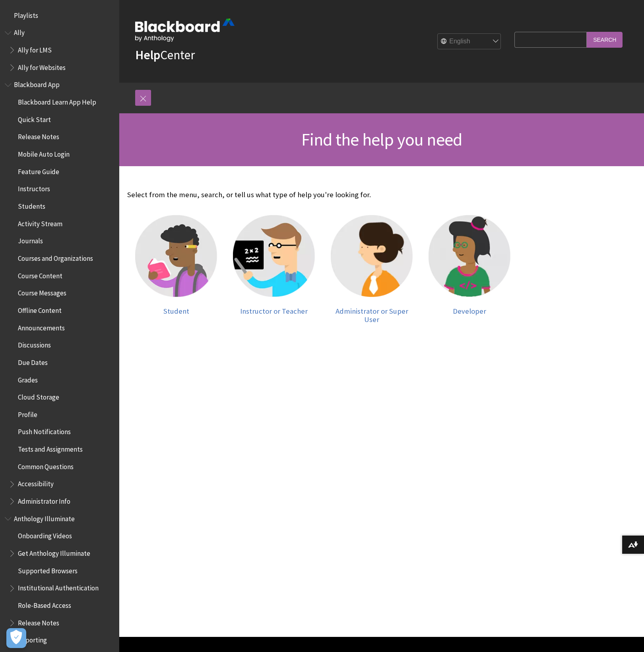 Image resolution: width=644 pixels, height=652 pixels. I want to click on input: Search, so click(605, 39).